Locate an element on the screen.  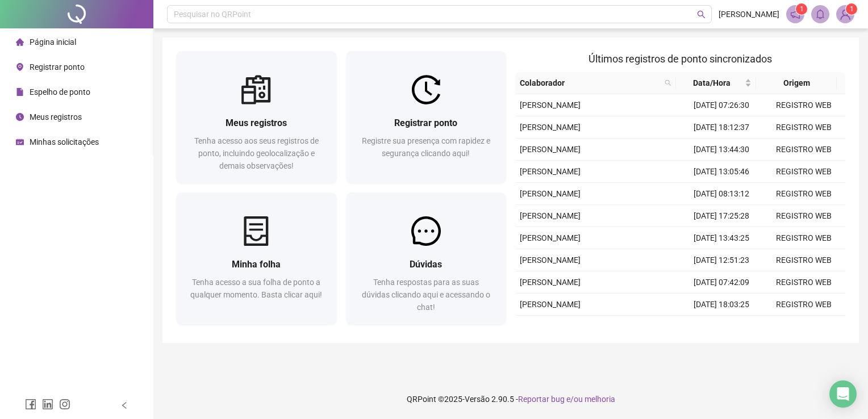
a: DúvidasTenha respostas para as suas dúvidas clicando aqui e acessando o chat! is located at coordinates (426, 259).